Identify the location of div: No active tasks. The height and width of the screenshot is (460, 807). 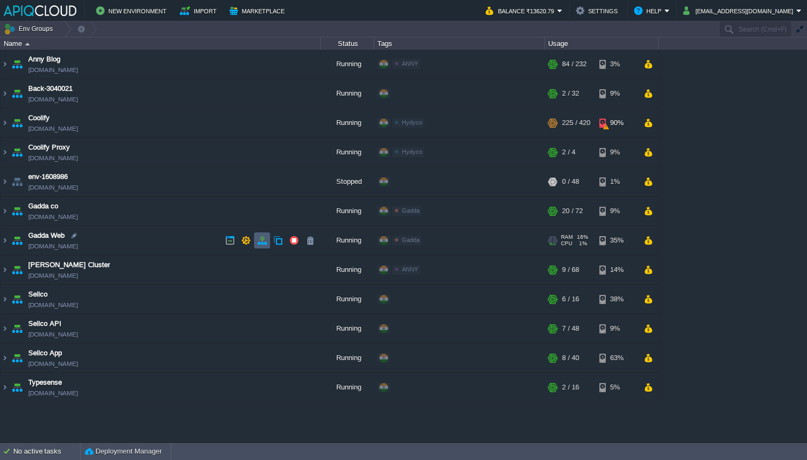
(46, 451).